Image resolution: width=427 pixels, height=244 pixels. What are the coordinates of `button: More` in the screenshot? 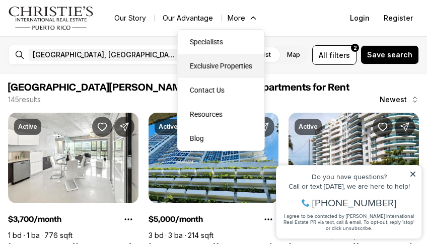 It's located at (243, 18).